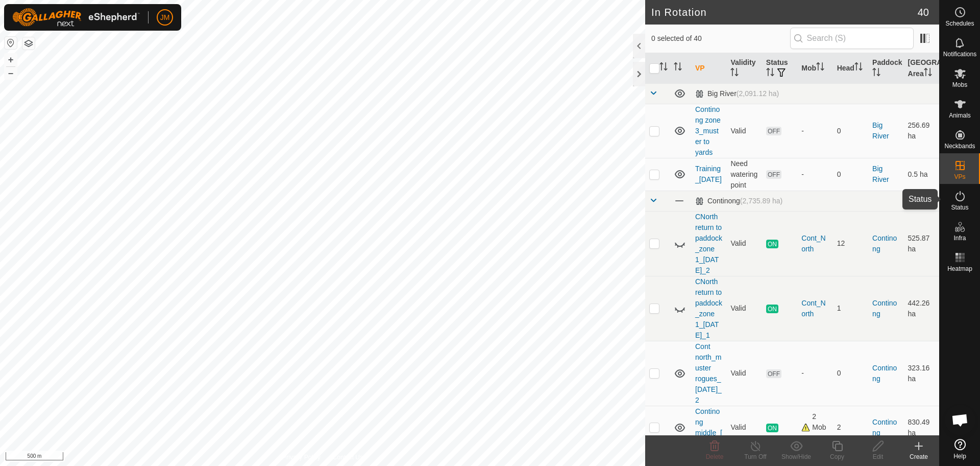  I want to click on td: 256.69 ha, so click(921, 131).